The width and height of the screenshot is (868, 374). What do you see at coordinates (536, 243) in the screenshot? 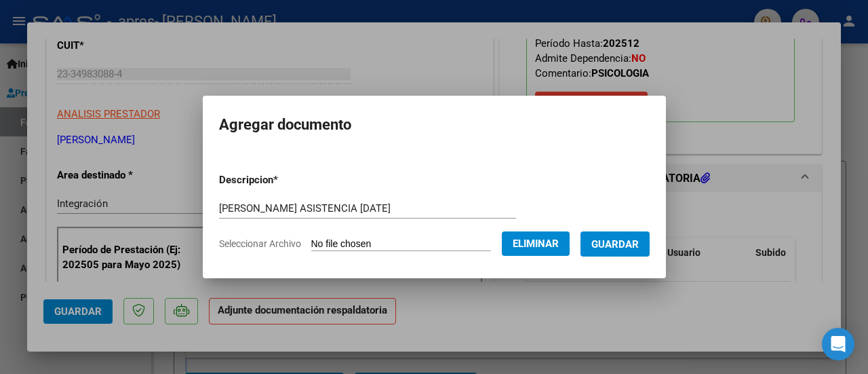
I see `button: Eliminar` at bounding box center [536, 243].